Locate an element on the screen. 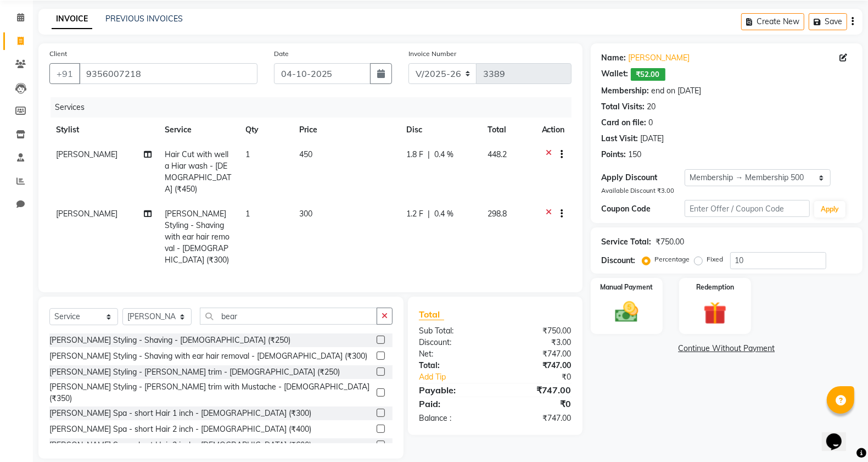  th: Price is located at coordinates (346, 130).